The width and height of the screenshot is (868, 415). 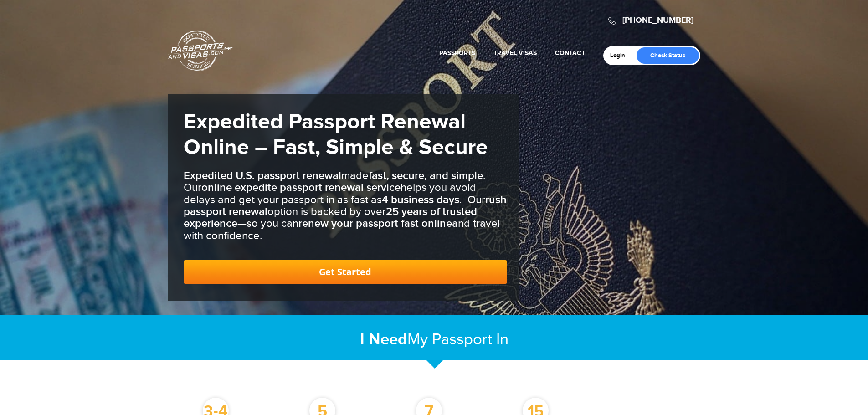 I want to click on a: Login, so click(x=621, y=56).